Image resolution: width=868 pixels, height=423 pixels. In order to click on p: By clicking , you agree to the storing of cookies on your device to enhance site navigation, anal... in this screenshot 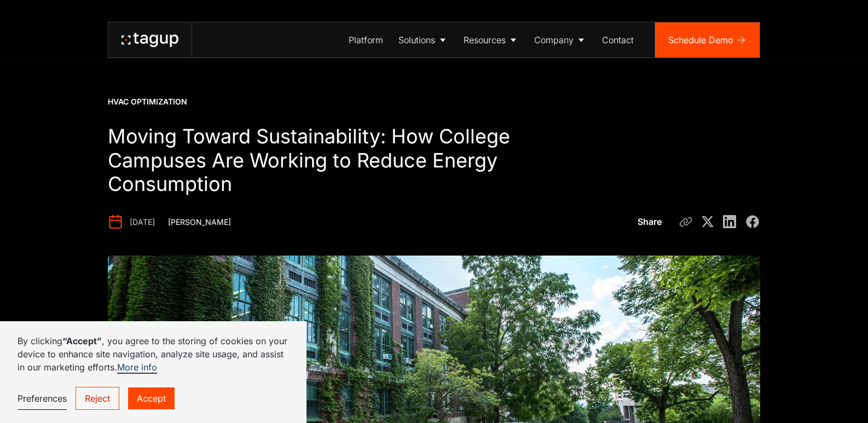, I will do `click(154, 354)`.